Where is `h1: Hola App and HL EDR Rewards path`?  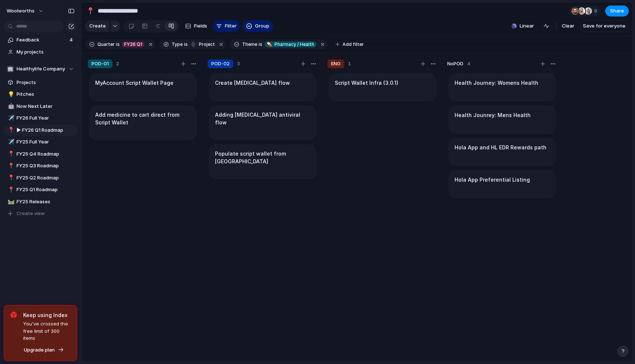
h1: Hola App and HL EDR Rewards path is located at coordinates (500, 148).